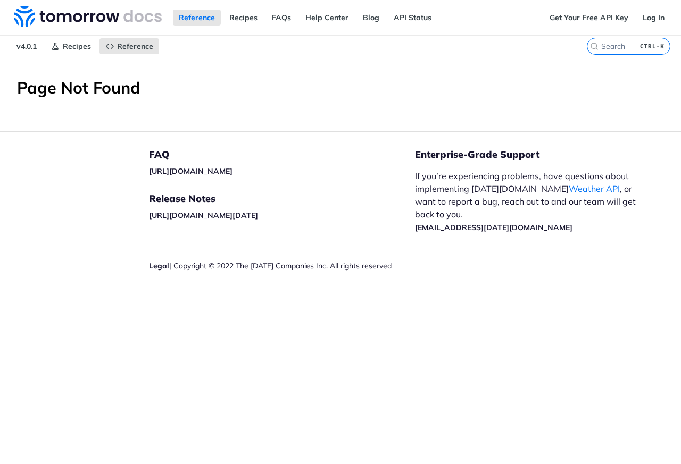 The image size is (681, 464). Describe the element at coordinates (535, 155) in the screenshot. I see `h5: Enterprise-Grade Support` at that location.